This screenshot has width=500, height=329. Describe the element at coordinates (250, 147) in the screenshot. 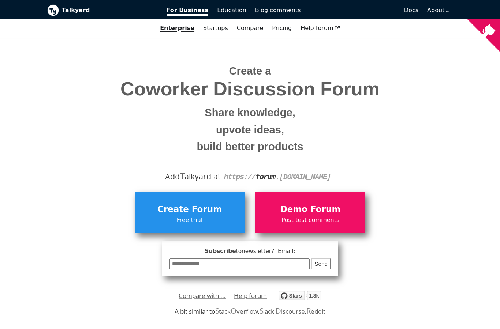

I see `small: build better products` at that location.